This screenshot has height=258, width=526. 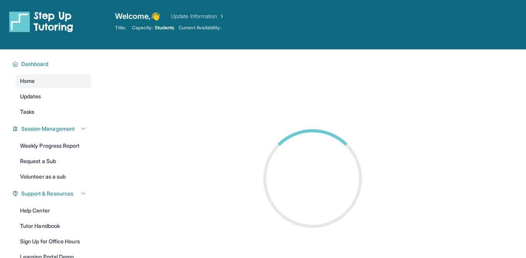 What do you see at coordinates (53, 81) in the screenshot?
I see `a: Home` at bounding box center [53, 81].